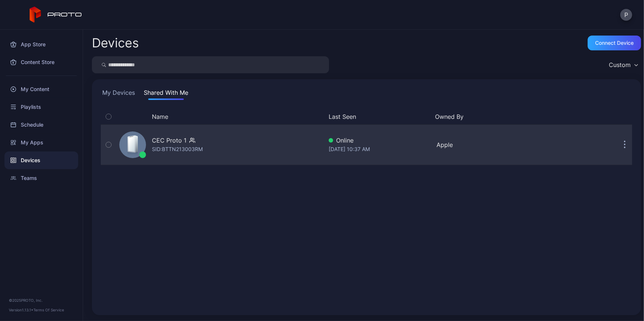 Image resolution: width=644 pixels, height=321 pixels. I want to click on button: P, so click(626, 15).